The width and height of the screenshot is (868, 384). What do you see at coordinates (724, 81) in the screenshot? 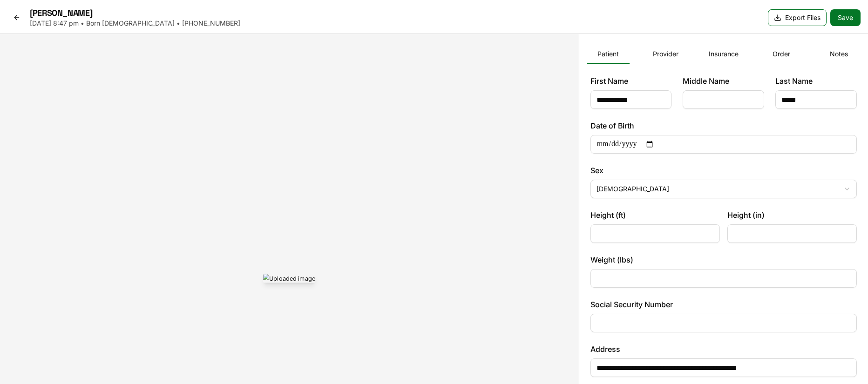
I see `label: Middle Name` at bounding box center [724, 81].